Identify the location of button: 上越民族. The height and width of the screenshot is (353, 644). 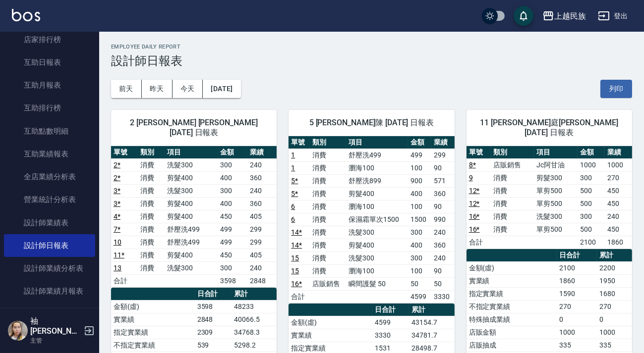
(564, 16).